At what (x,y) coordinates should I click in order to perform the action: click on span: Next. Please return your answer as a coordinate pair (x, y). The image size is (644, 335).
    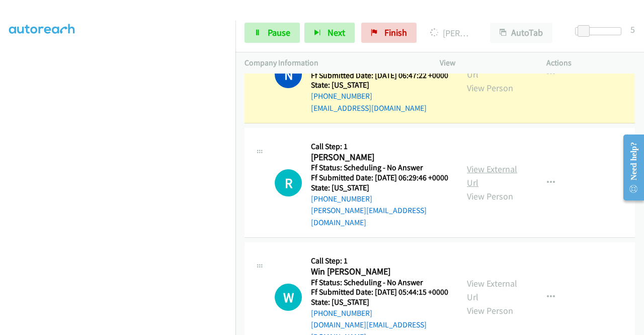
    Looking at the image, I should click on (336, 32).